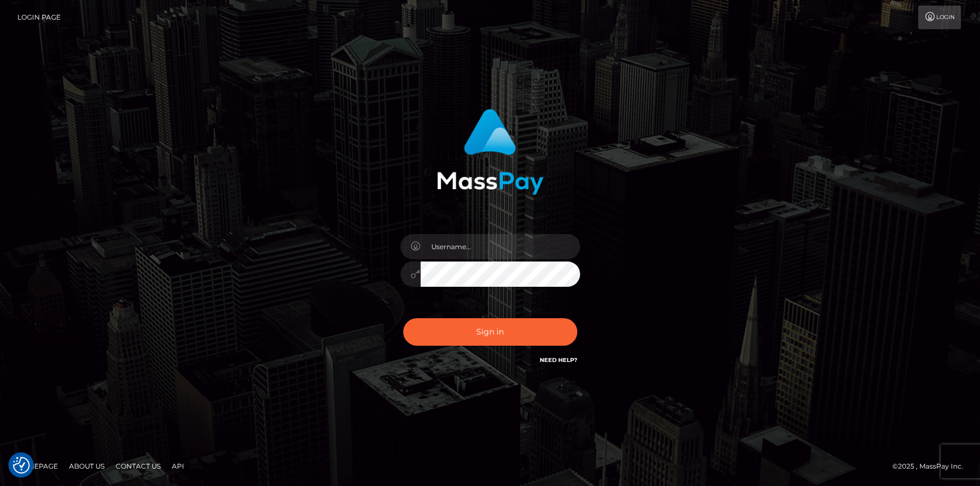 Image resolution: width=980 pixels, height=486 pixels. Describe the element at coordinates (39, 17) in the screenshot. I see `a: Login Page` at that location.